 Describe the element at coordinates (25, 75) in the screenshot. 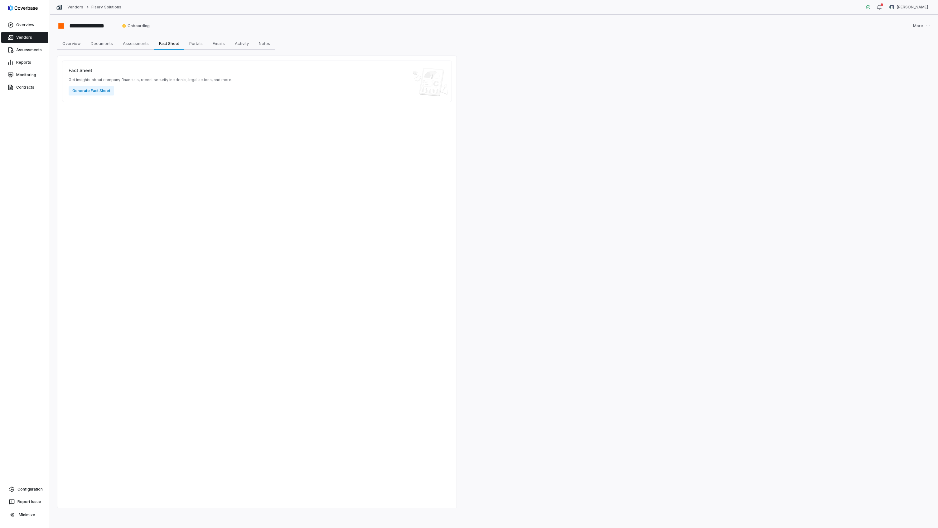

I see `a: Monitoring` at that location.